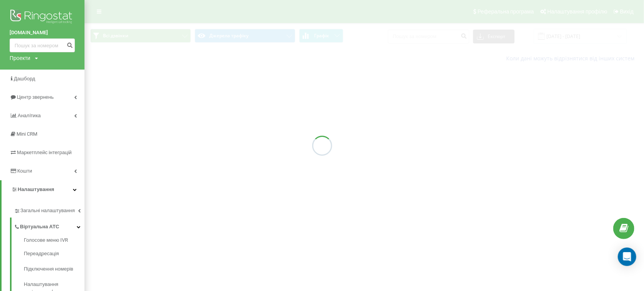 This screenshot has height=291, width=644. Describe the element at coordinates (36, 189) in the screenshot. I see `span: Налаштування` at that location.